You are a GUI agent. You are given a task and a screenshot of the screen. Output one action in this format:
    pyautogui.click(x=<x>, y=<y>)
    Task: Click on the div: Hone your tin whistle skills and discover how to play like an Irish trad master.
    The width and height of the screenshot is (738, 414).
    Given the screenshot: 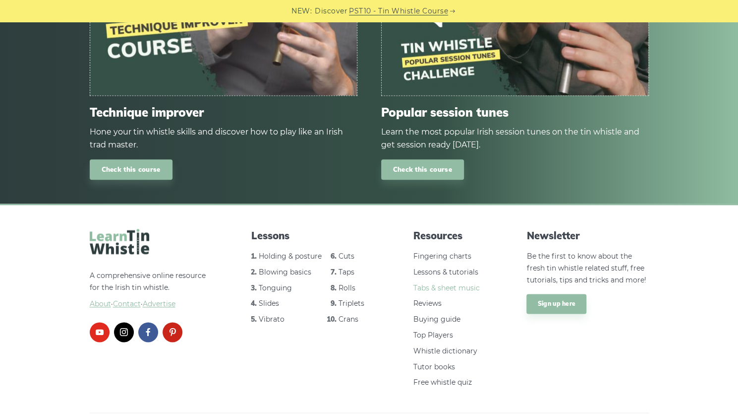 What is the action you would take?
    pyautogui.click(x=224, y=138)
    